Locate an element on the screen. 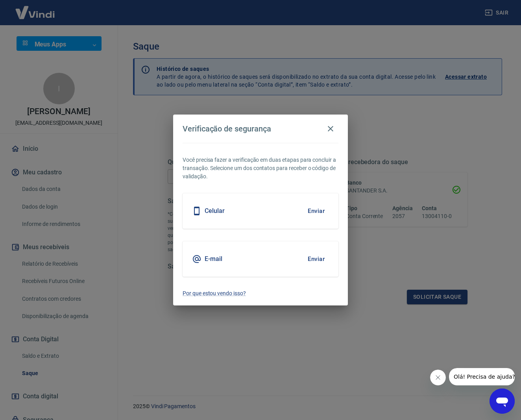 This screenshot has height=420, width=521. h5: E-mail is located at coordinates (213, 259).